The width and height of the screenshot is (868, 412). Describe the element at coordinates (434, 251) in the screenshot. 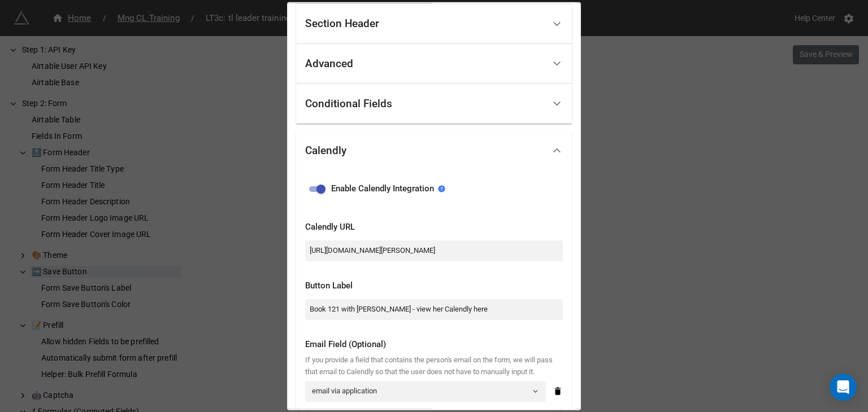

I see `input: Enter Calendly URL` at that location.